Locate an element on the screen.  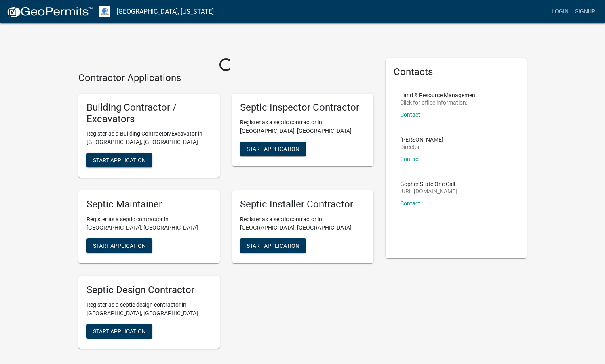
h5: Septic Inspector Contractor is located at coordinates (302, 108).